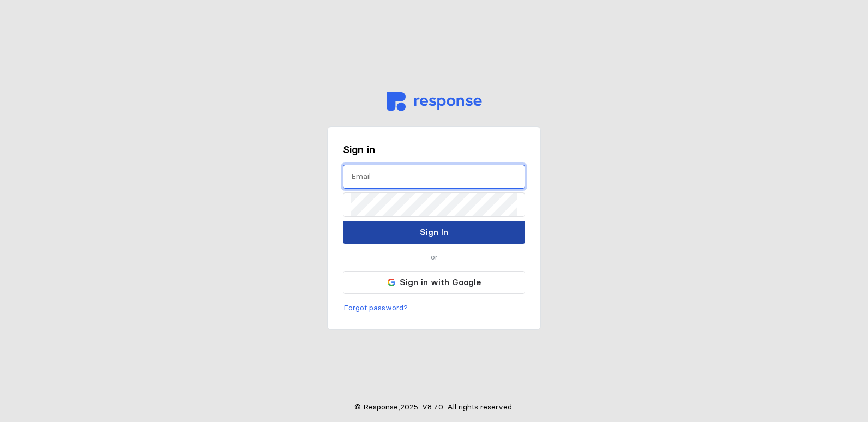  What do you see at coordinates (434, 177) in the screenshot?
I see `input: Email` at bounding box center [434, 177].